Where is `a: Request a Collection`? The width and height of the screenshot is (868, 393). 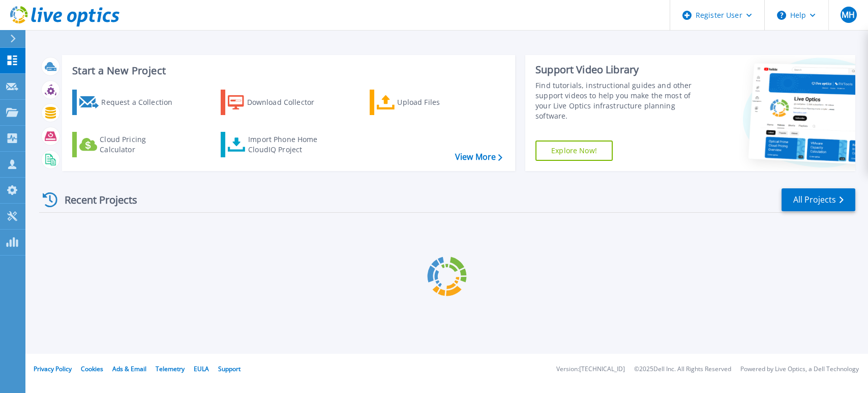
a: Request a Collection is located at coordinates (128, 102).